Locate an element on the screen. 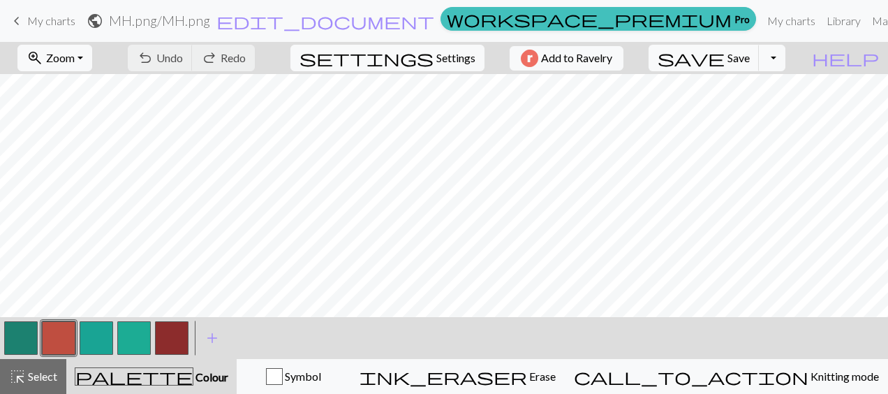 Image resolution: width=888 pixels, height=394 pixels. button: Add to Ravelry is located at coordinates (566, 58).